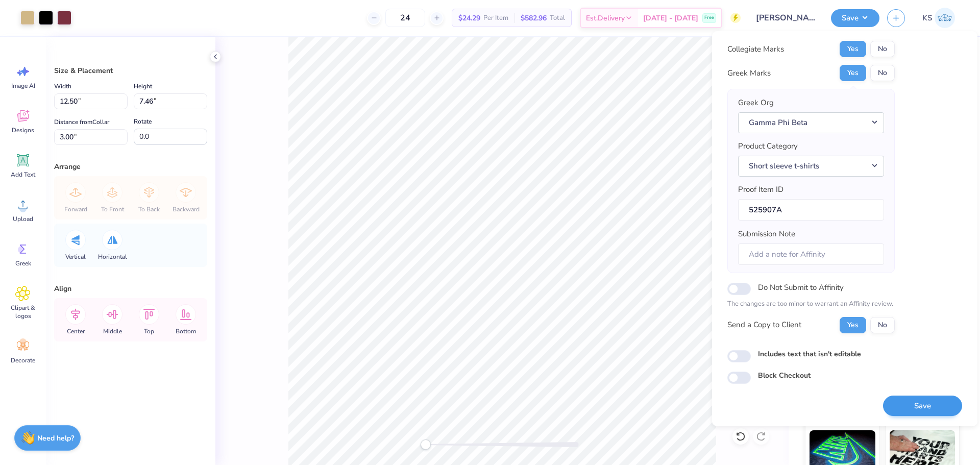  I want to click on label: Block Checkout, so click(784, 375).